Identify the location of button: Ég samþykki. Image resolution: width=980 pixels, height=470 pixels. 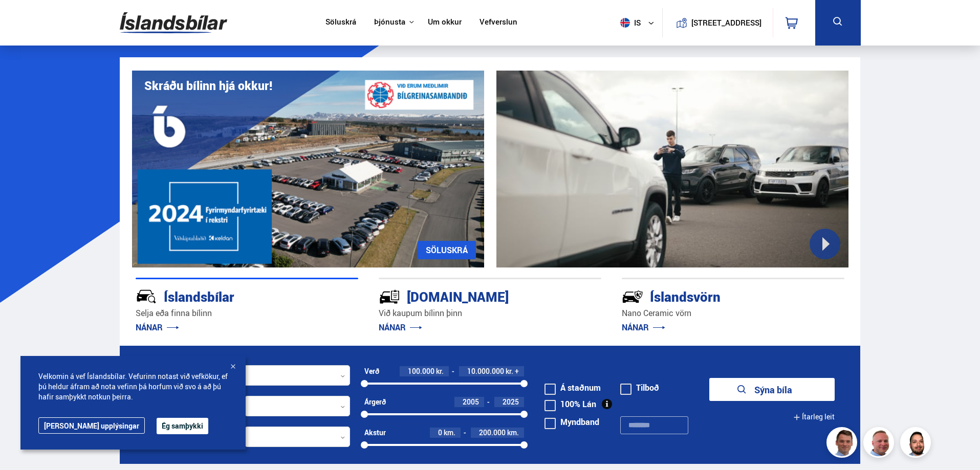
(182, 426).